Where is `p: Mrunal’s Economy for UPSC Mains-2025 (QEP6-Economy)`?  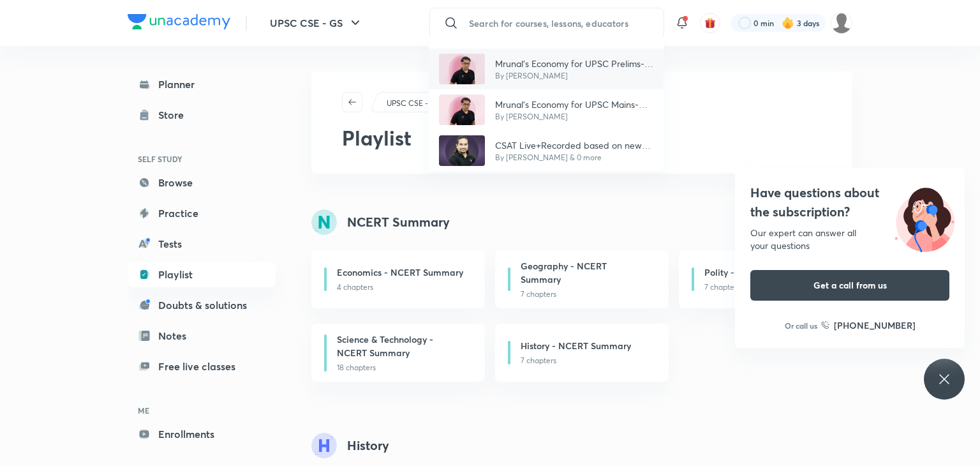
p: Mrunal’s Economy for UPSC Mains-2025 (QEP6-Economy) is located at coordinates (574, 104).